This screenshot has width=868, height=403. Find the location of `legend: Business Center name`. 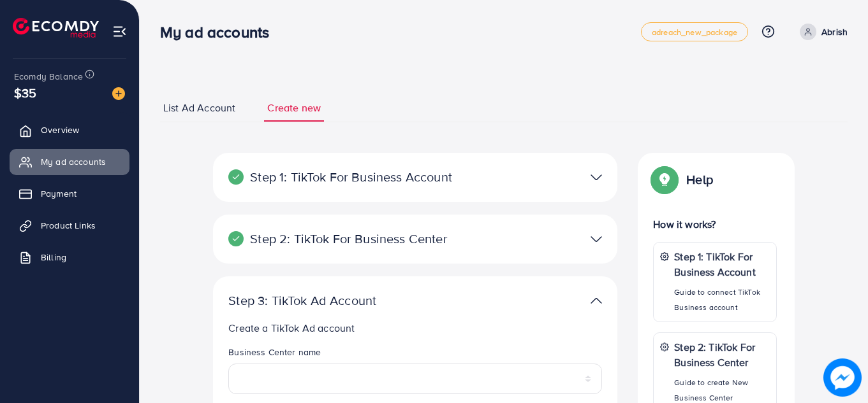

legend: Business Center name is located at coordinates (415, 355).